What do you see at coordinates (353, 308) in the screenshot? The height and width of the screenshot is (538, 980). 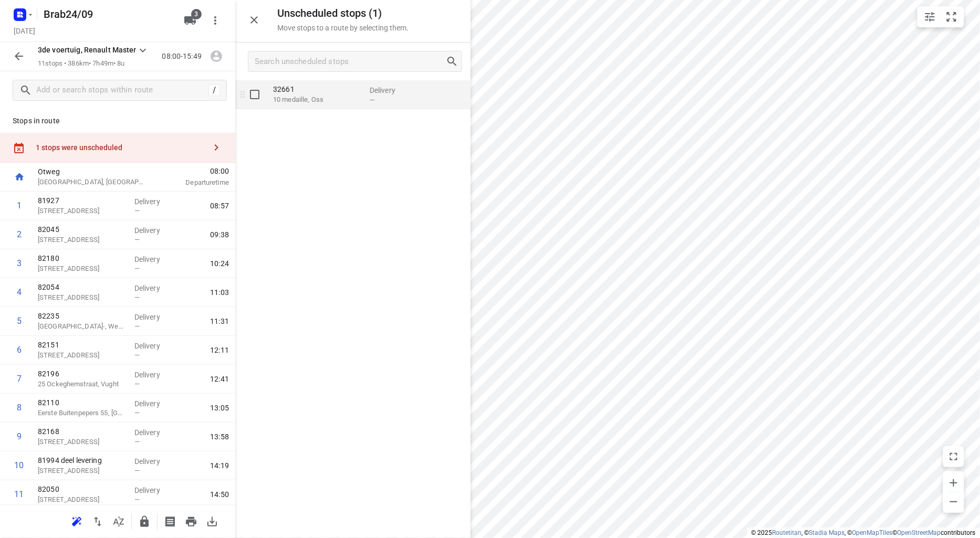 I see `div: grid` at bounding box center [353, 308].